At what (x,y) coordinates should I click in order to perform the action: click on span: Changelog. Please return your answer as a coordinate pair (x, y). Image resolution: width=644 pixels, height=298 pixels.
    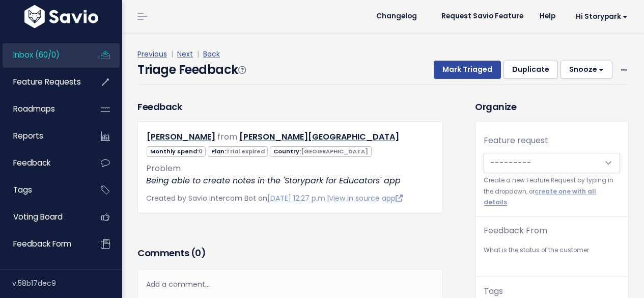
    Looking at the image, I should click on (396, 16).